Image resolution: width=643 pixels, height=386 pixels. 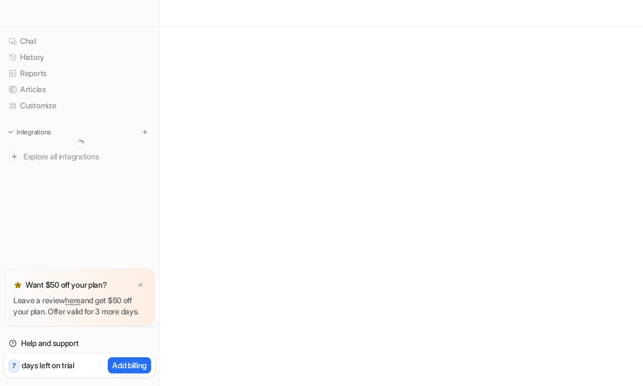 I want to click on a: Articles, so click(x=79, y=89).